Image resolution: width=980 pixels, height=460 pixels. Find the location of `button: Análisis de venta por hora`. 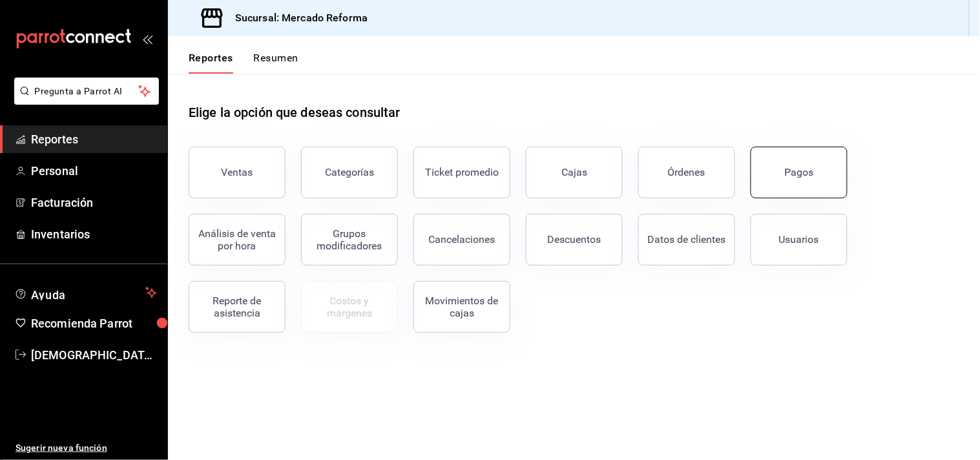

button: Análisis de venta por hora is located at coordinates (237, 240).